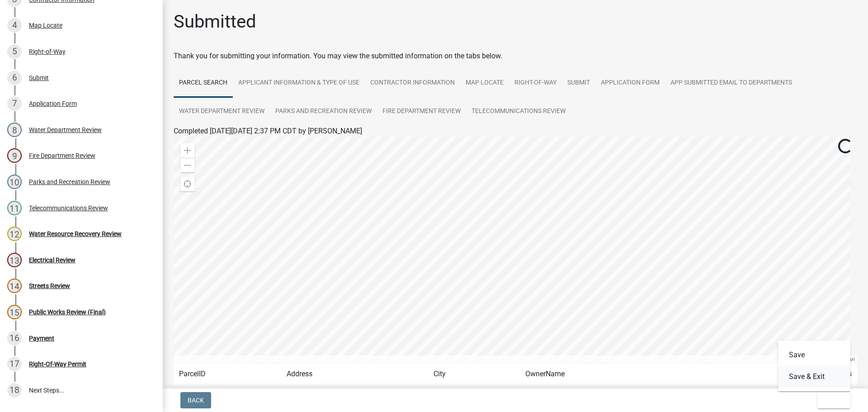 This screenshot has width=868, height=412. Describe the element at coordinates (15, 338) in the screenshot. I see `div: 16` at that location.